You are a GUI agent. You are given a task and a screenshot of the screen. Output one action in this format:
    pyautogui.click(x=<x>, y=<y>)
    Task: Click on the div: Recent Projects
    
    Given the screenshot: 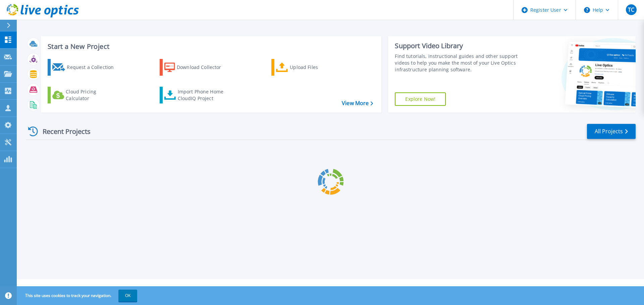 What is the action you would take?
    pyautogui.click(x=63, y=131)
    